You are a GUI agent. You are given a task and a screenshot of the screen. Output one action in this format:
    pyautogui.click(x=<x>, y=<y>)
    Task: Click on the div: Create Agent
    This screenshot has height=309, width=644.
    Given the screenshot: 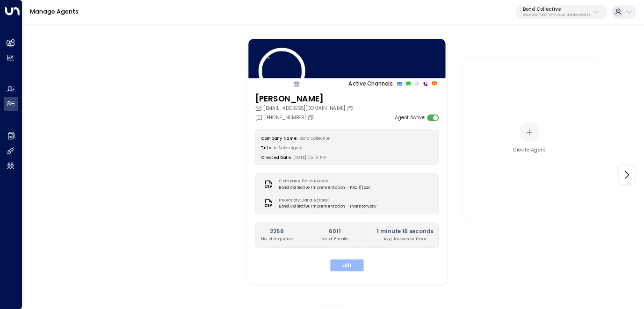 What is the action you would take?
    pyautogui.click(x=530, y=150)
    